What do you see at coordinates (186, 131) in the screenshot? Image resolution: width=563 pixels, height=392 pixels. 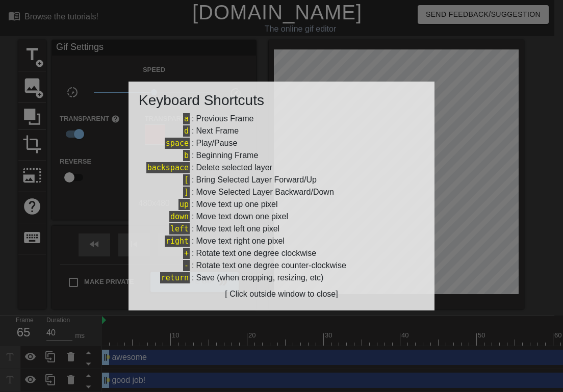 I see `span: d` at bounding box center [186, 131].